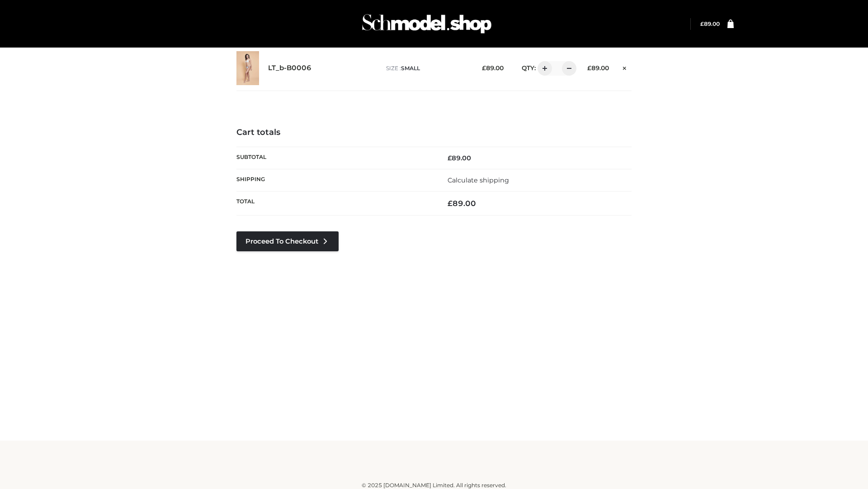 This screenshot has width=868, height=489. I want to click on a: £89.00, so click(710, 24).